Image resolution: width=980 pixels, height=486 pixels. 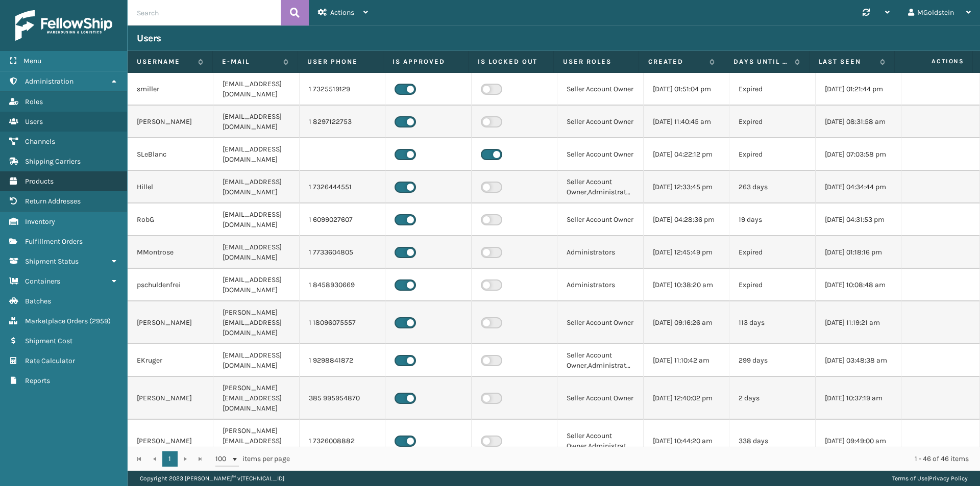 I want to click on span: Batches, so click(x=38, y=301).